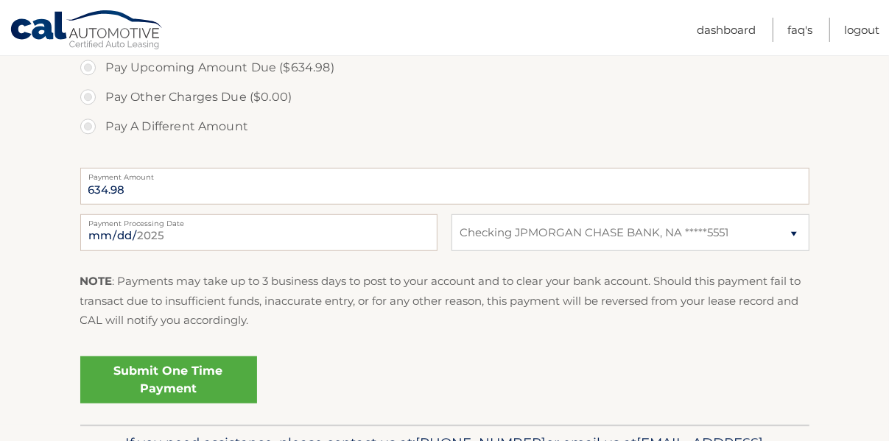 The height and width of the screenshot is (441, 889). What do you see at coordinates (861, 29) in the screenshot?
I see `a: Logout` at bounding box center [861, 29].